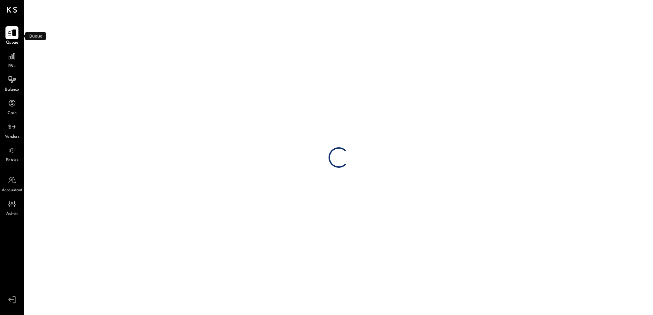 The image size is (653, 315). I want to click on a: Cash, so click(12, 107).